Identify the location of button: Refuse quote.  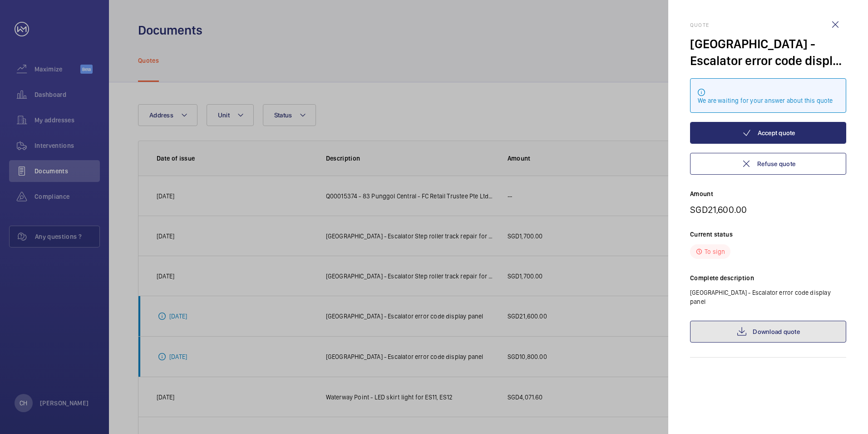
(769, 164).